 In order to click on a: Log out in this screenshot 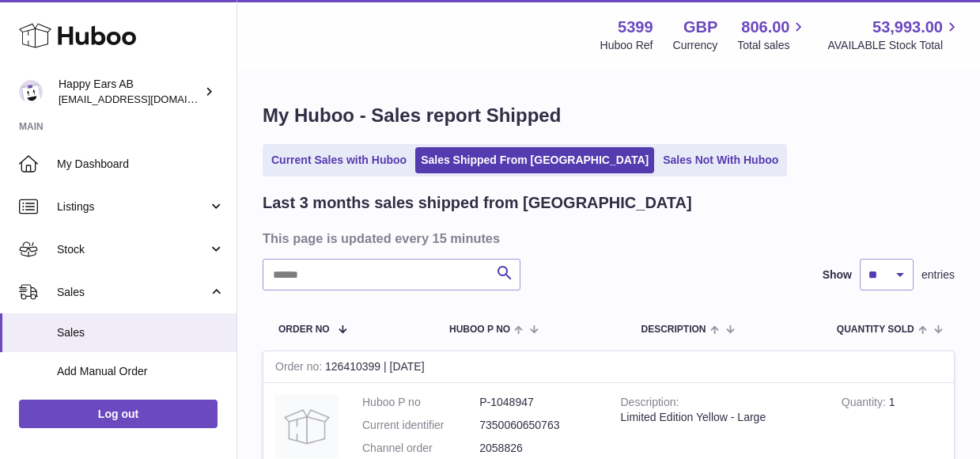, I will do `click(118, 414)`.